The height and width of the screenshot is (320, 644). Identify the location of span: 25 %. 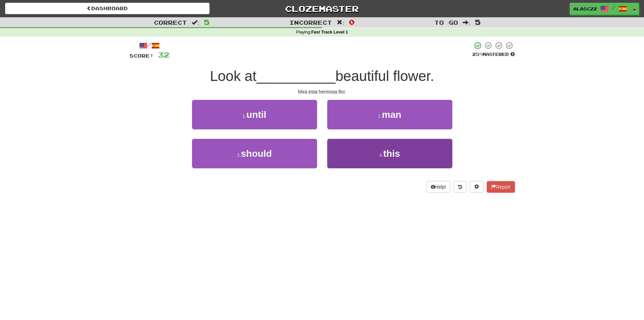
(478, 54).